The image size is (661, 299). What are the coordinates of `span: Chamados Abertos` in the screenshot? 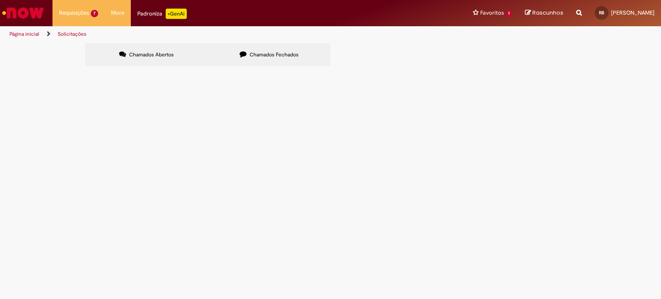 It's located at (151, 55).